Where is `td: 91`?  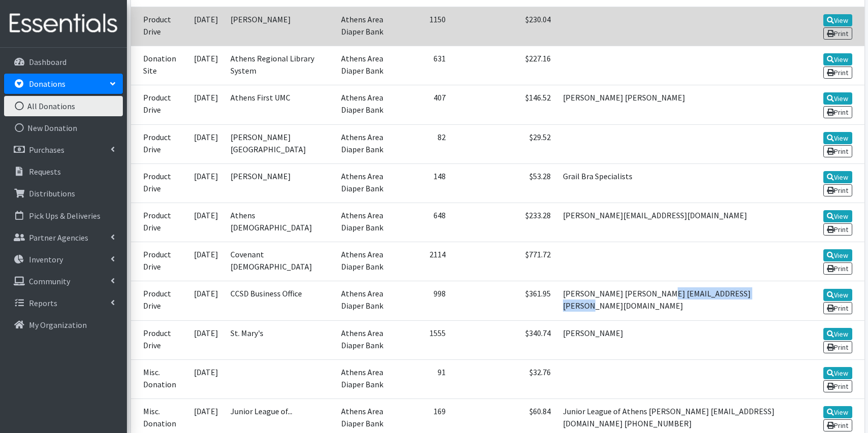
td: 91 is located at coordinates (424, 378).